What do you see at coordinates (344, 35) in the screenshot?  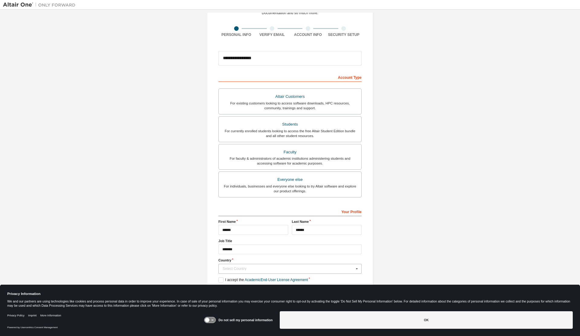 I see `div: Security Setup` at bounding box center [344, 35].